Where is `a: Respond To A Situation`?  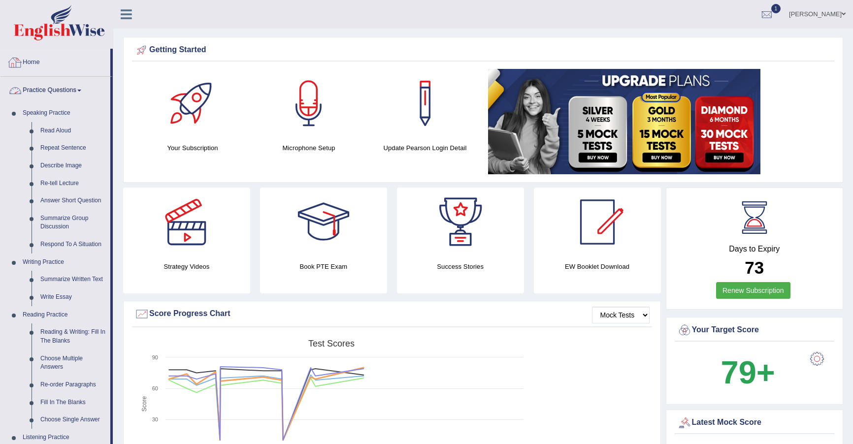
a: Respond To A Situation is located at coordinates (73, 245).